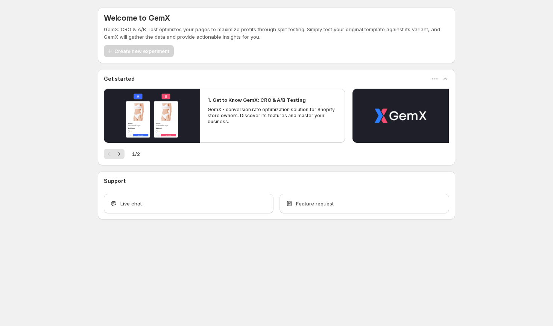 The width and height of the screenshot is (553, 326). Describe the element at coordinates (131, 204) in the screenshot. I see `span: Live chat` at that location.